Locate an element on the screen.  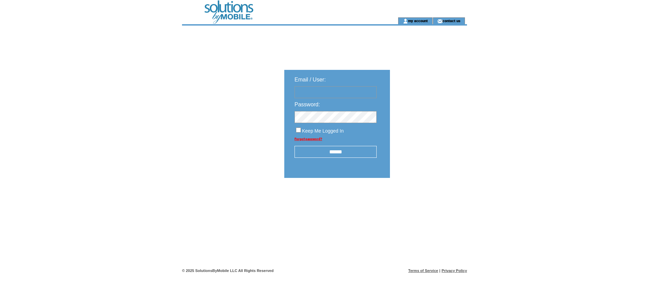
a: contact us is located at coordinates (452, 20).